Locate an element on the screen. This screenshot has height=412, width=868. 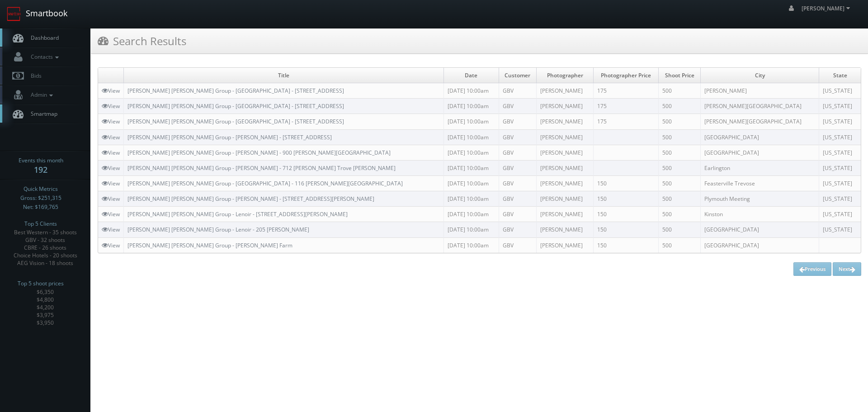
td: Title is located at coordinates (284, 75).